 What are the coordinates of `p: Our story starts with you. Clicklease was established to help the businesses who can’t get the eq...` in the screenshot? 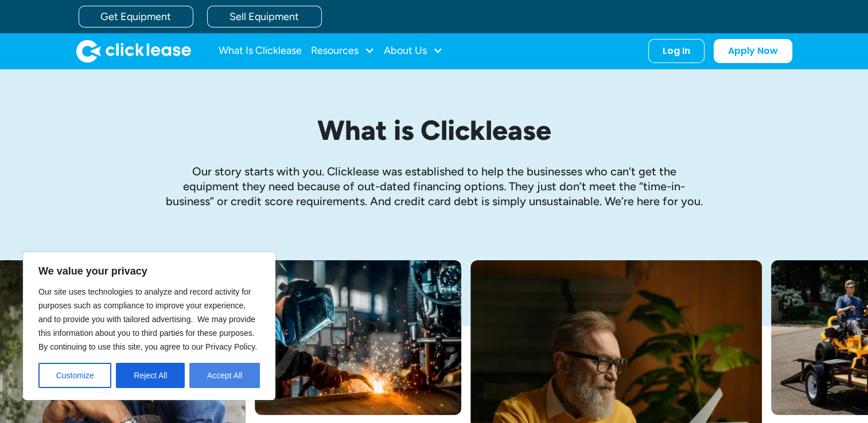 It's located at (434, 186).